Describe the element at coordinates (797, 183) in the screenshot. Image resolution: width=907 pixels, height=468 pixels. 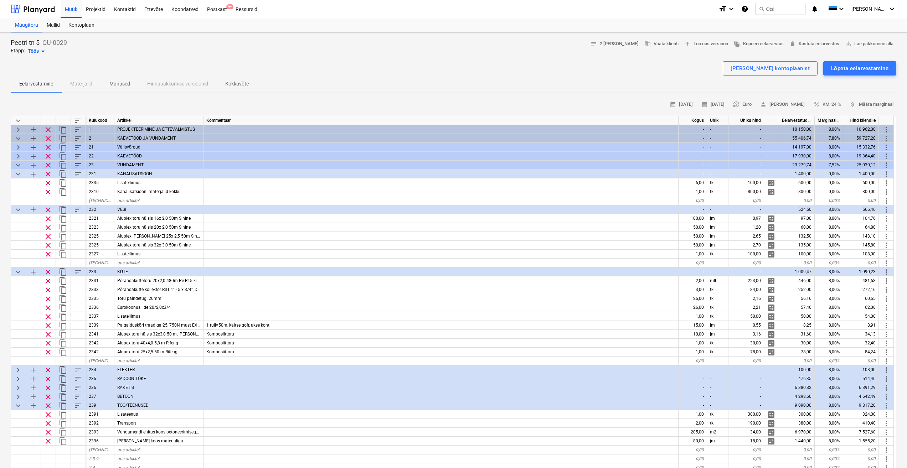
I see `div: 600,00` at that location.